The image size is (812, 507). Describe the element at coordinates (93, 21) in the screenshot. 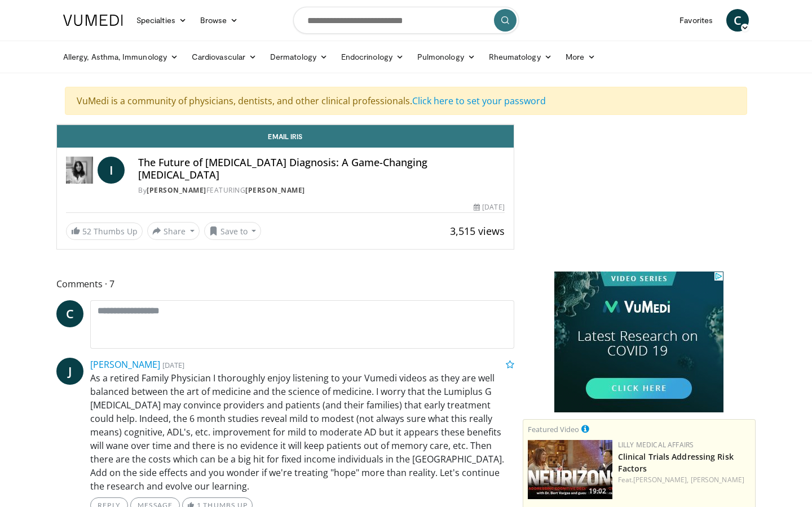

I see `img: VuMedi Logo` at that location.